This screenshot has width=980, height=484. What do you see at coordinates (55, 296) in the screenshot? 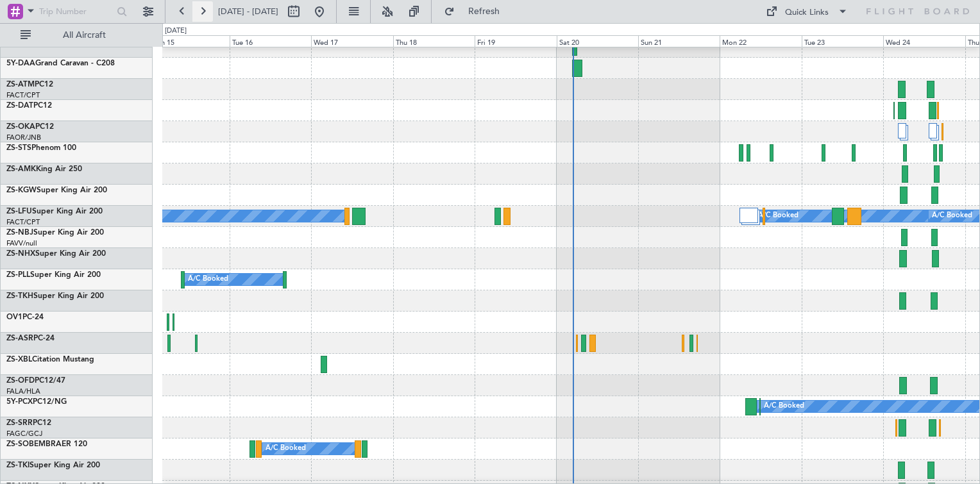
I see `a: ZS-TKHSuper King Air 200` at bounding box center [55, 296].